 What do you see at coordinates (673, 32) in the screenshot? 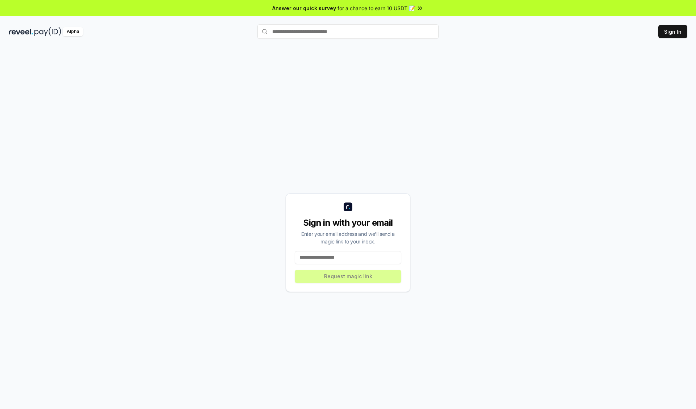
I see `button: Sign In` at bounding box center [673, 32].